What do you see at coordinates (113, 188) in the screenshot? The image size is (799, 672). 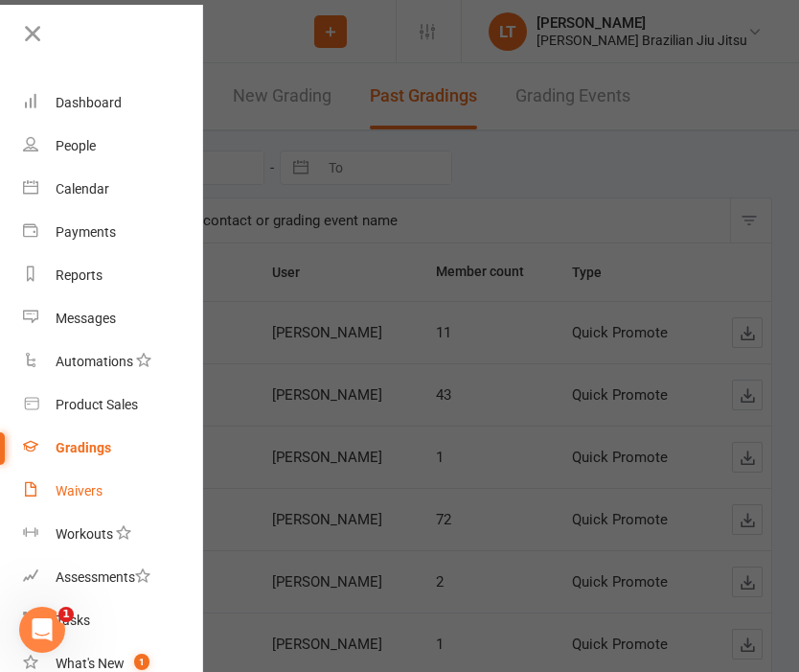 I see `a: Calendar` at bounding box center [113, 188].